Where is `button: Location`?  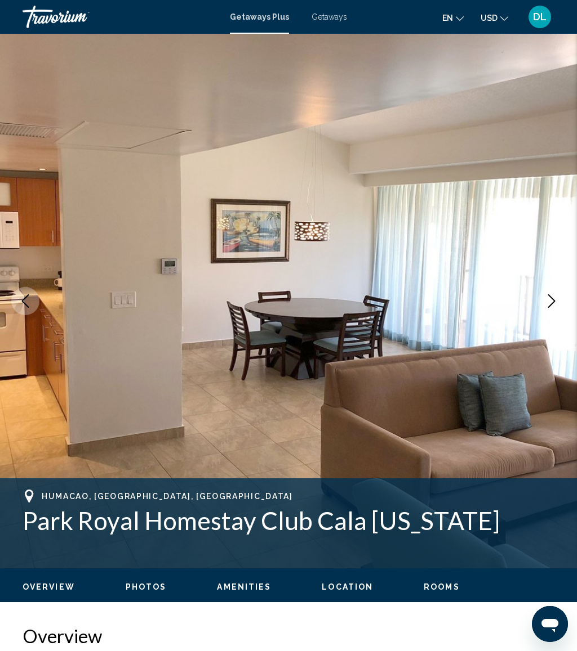
button: Location is located at coordinates (347, 587).